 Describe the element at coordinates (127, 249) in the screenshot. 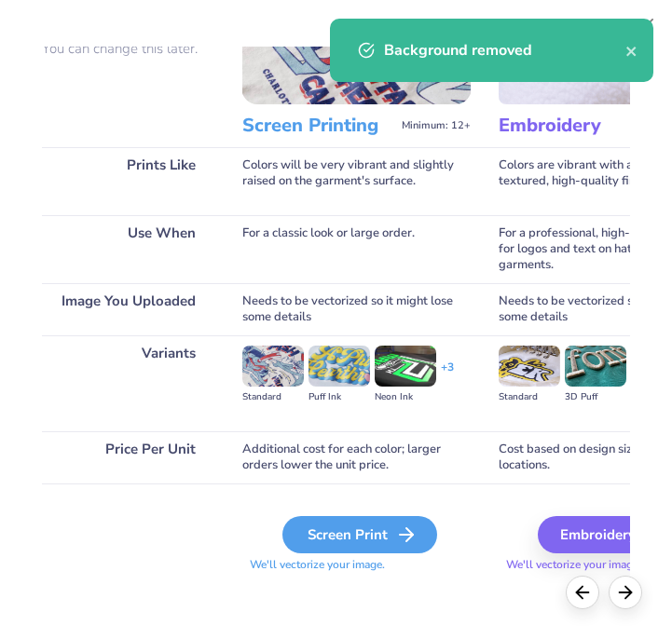

I see `div: Use When` at that location.